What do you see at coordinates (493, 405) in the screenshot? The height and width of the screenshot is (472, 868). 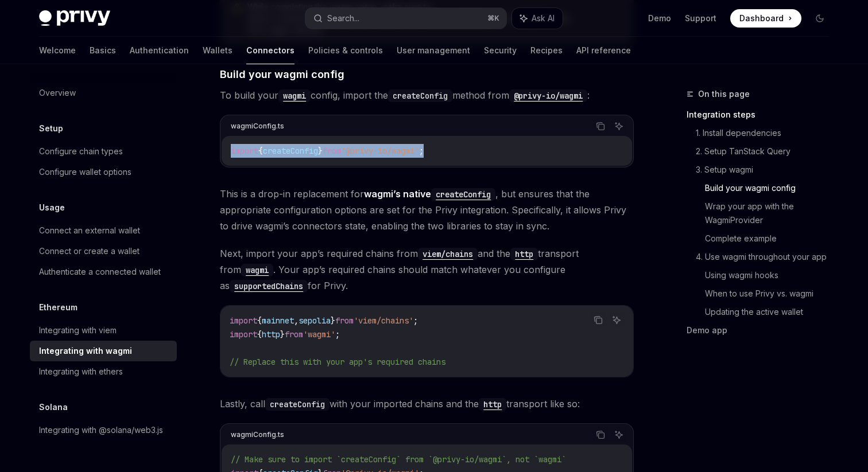 I see `code: http` at bounding box center [493, 405].